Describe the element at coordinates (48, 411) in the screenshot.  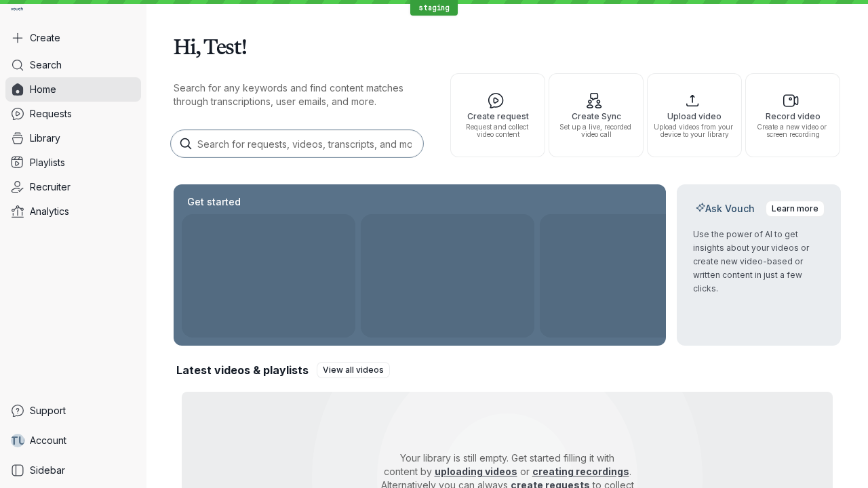
I see `span: Support` at that location.